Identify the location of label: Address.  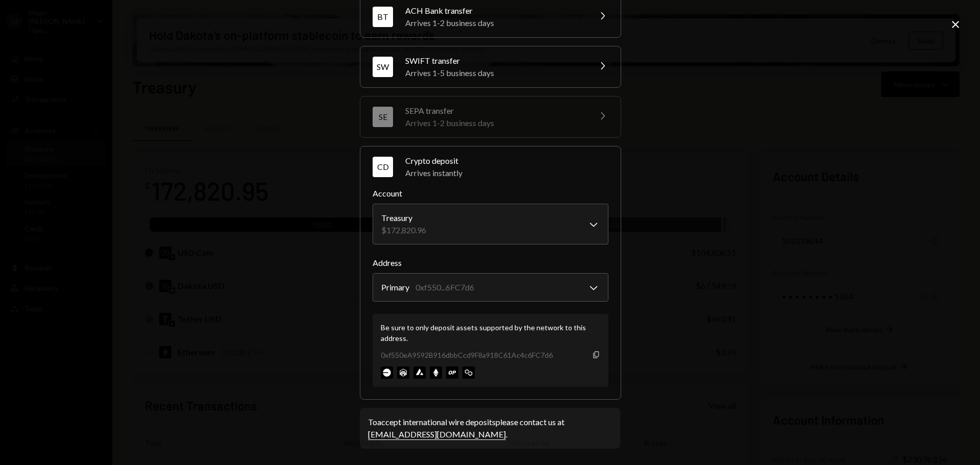
(490, 263).